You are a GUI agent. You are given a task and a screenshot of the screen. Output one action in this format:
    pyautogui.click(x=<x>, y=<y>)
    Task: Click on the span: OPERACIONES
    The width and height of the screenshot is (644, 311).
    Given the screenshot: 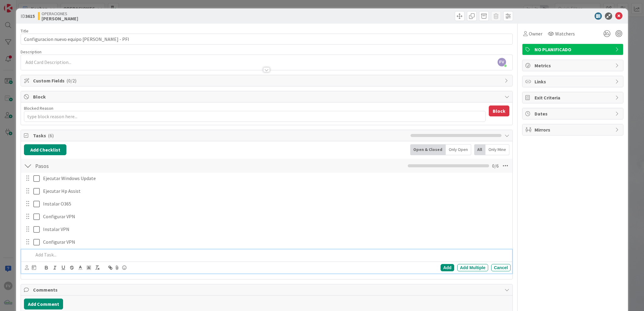 What is the action you would take?
    pyautogui.click(x=60, y=13)
    